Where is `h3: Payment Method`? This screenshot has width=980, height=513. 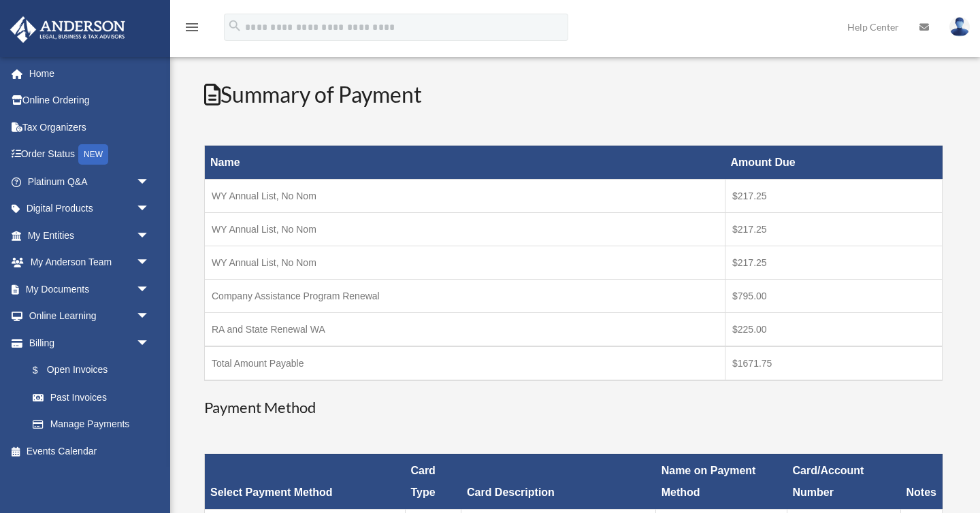 h3: Payment Method is located at coordinates (573, 408).